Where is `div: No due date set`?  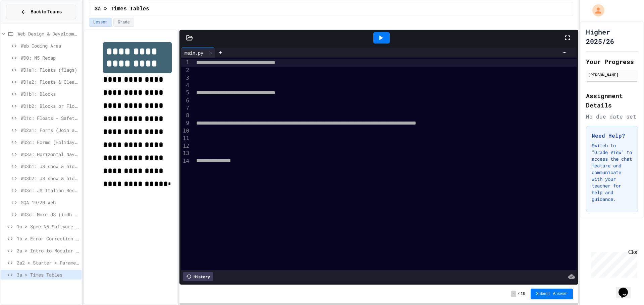
div: No due date set is located at coordinates (612, 116).